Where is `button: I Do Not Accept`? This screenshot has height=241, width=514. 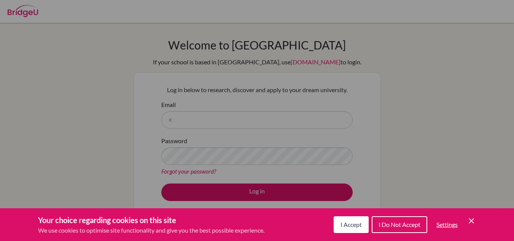 button: I Do Not Accept is located at coordinates (400, 225).